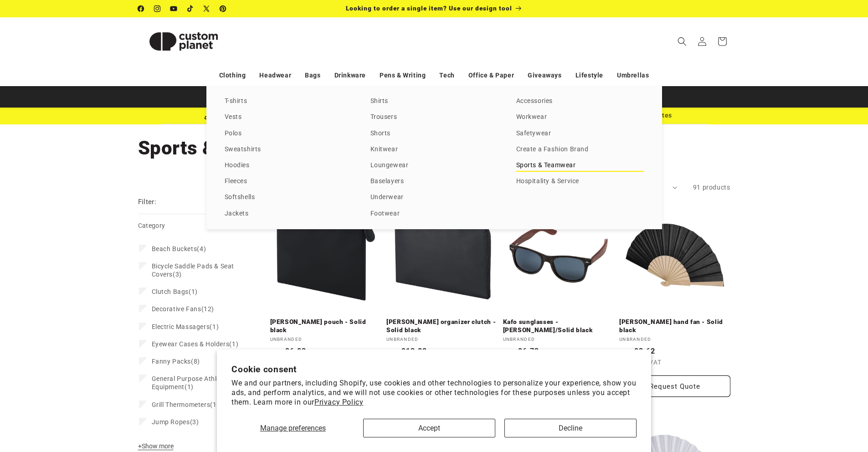 The height and width of the screenshot is (452, 868). What do you see at coordinates (434, 101) in the screenshot?
I see `a: Shirts` at bounding box center [434, 101].